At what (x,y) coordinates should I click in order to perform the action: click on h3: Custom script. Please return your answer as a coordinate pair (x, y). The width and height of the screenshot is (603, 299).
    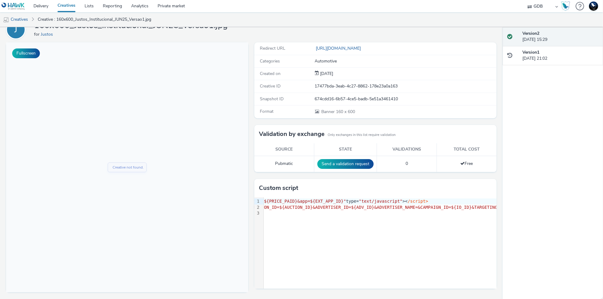
    Looking at the image, I should click on (278, 188).